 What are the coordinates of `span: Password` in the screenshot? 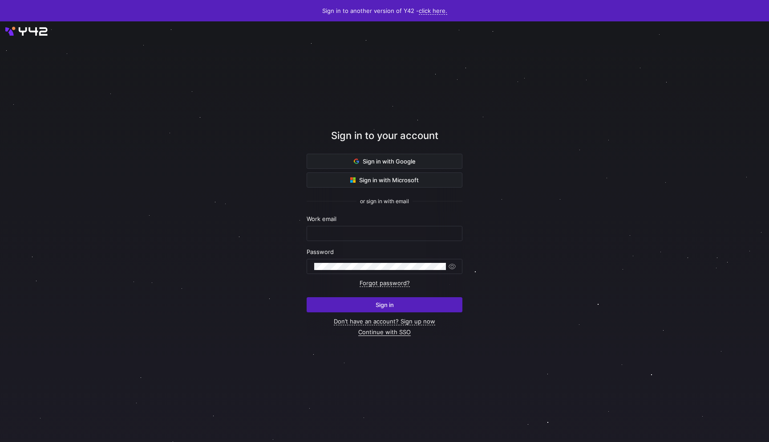 It's located at (320, 251).